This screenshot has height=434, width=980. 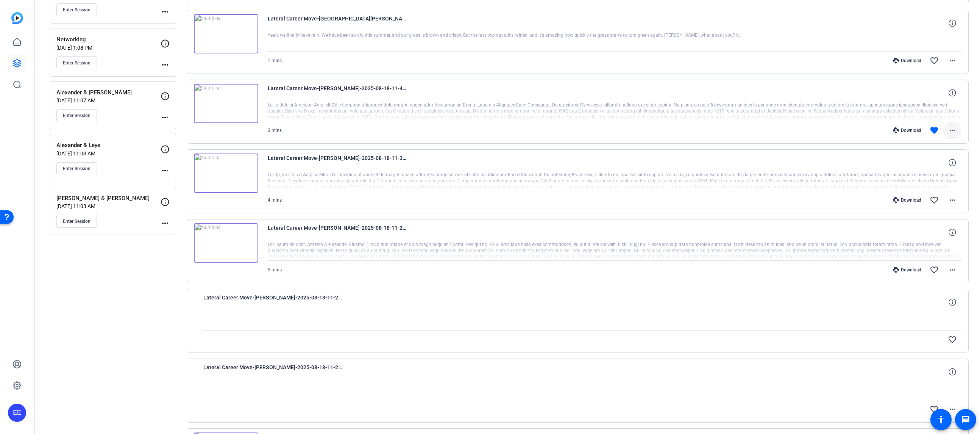 What do you see at coordinates (941, 419) in the screenshot?
I see `mat-icon: accessibility` at bounding box center [941, 419].